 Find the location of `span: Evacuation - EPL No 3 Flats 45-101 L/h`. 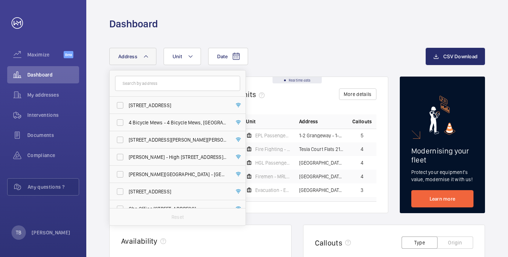

span: Evacuation - EPL No 3 Flats 45-101 L/h is located at coordinates (273, 190).